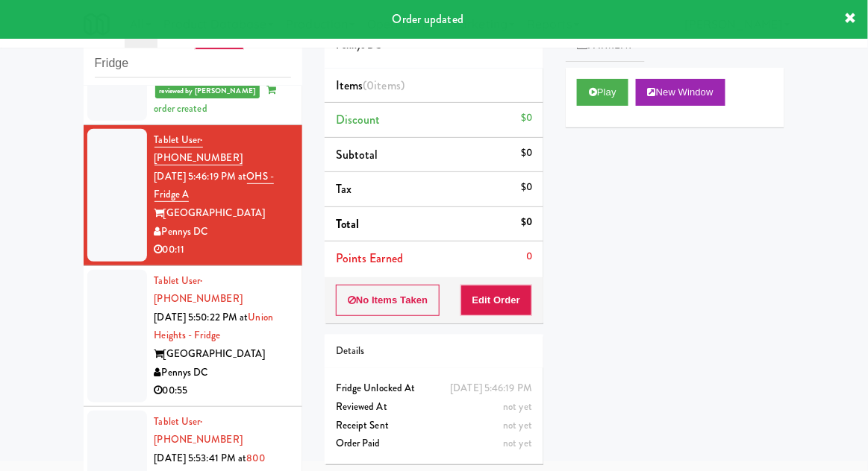 This screenshot has width=868, height=471. What do you see at coordinates (370, 85) in the screenshot?
I see `span: Items` at bounding box center [370, 85].